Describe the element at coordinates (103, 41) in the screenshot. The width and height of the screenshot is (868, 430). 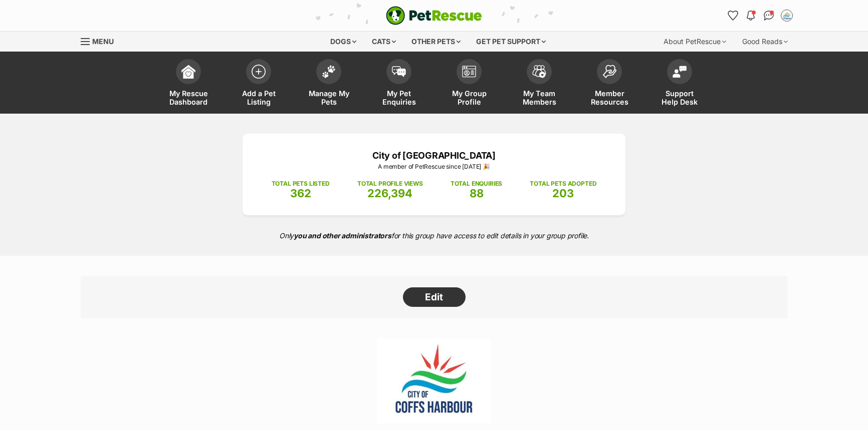
I see `span: Menu` at that location.